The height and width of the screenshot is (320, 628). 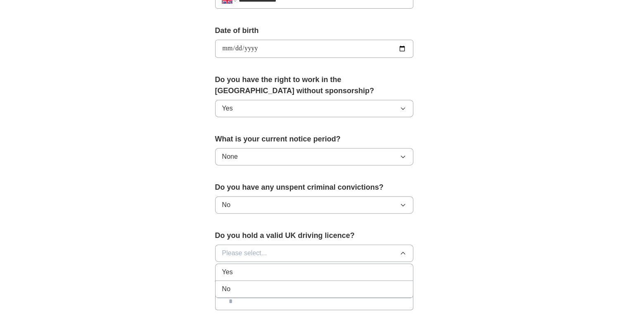 What do you see at coordinates (244, 253) in the screenshot?
I see `span: Please select...` at bounding box center [244, 253].